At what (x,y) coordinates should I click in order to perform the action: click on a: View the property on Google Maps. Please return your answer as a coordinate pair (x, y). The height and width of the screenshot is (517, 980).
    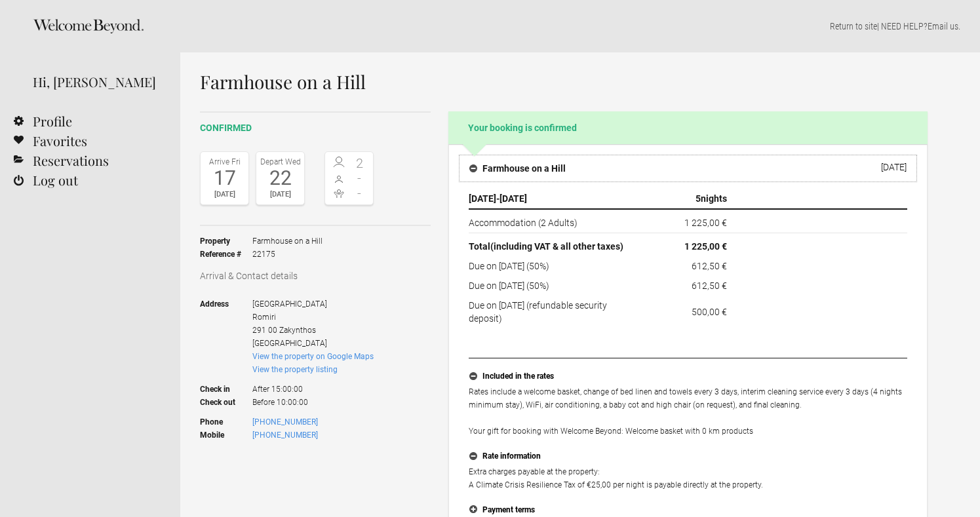
    Looking at the image, I should click on (313, 356).